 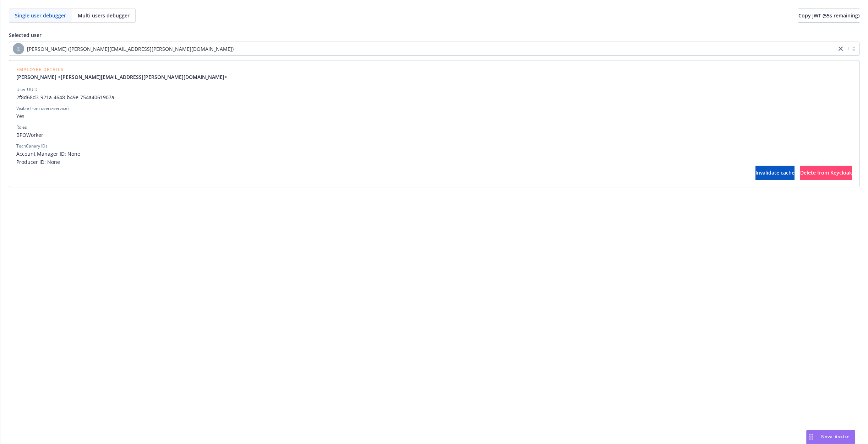 What do you see at coordinates (841, 49) in the screenshot?
I see `a: close` at bounding box center [841, 49].